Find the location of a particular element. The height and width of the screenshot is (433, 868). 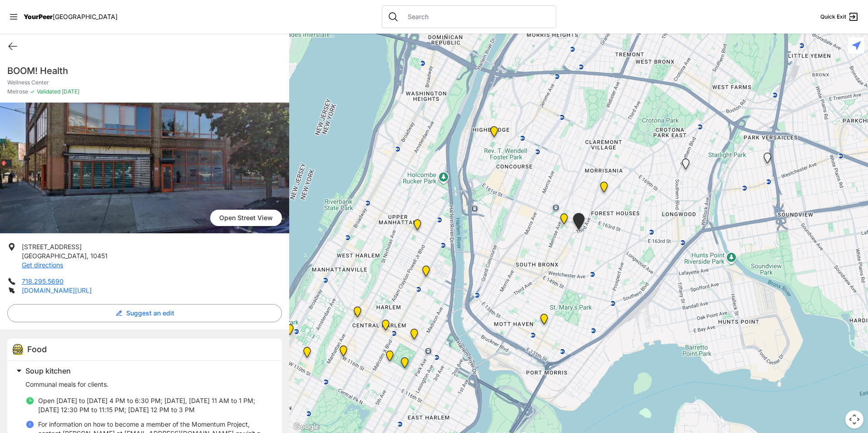

a: Quick Exit is located at coordinates (839, 17).